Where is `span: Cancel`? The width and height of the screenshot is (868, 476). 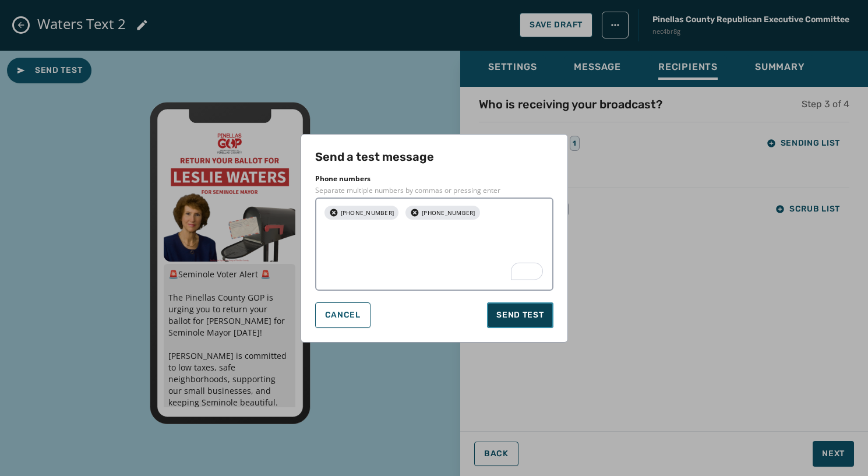
span: Cancel is located at coordinates (343, 315).